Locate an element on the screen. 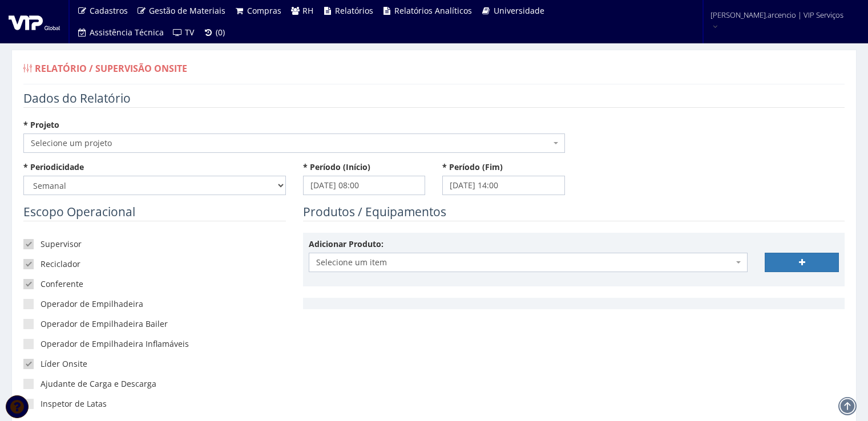 This screenshot has width=868, height=421. span: Assistência Técnica is located at coordinates (126, 32).